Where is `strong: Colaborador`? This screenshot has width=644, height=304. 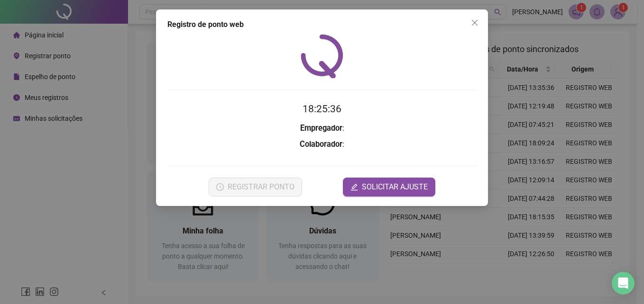 strong: Colaborador is located at coordinates (321, 144).